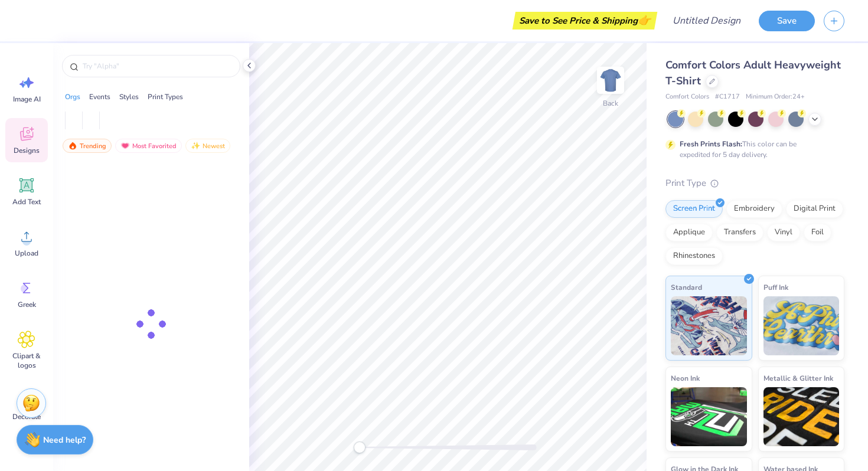 This screenshot has width=868, height=471. What do you see at coordinates (798, 378) in the screenshot?
I see `span: Metallic & Glitter Ink` at bounding box center [798, 378].